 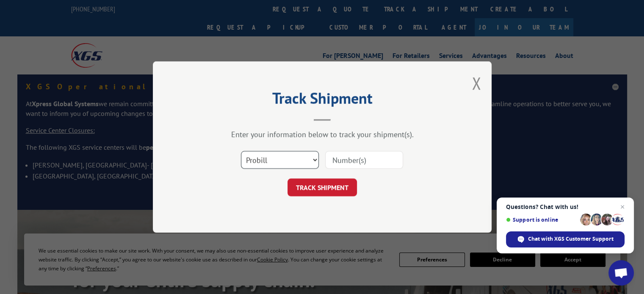 What do you see at coordinates (476, 83) in the screenshot?
I see `button: Close modal` at bounding box center [476, 83].